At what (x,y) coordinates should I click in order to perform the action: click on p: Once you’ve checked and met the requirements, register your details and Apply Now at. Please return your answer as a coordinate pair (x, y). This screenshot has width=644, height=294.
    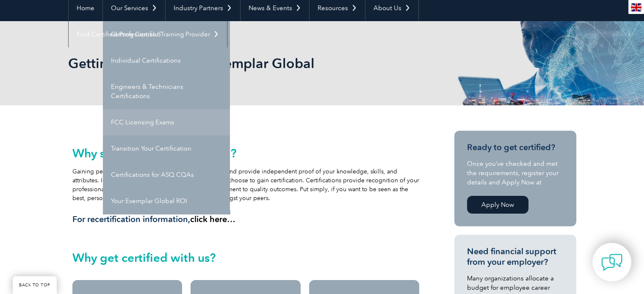
    Looking at the image, I should click on (515, 173).